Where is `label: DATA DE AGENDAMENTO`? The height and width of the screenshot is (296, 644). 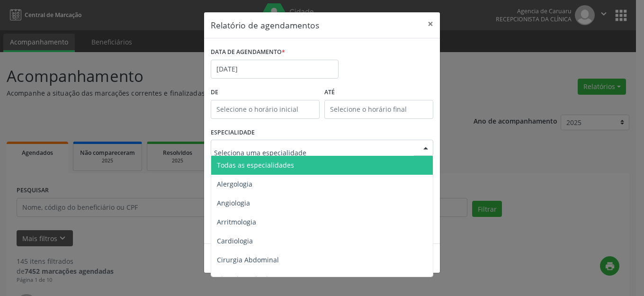 label: DATA DE AGENDAMENTO is located at coordinates (248, 52).